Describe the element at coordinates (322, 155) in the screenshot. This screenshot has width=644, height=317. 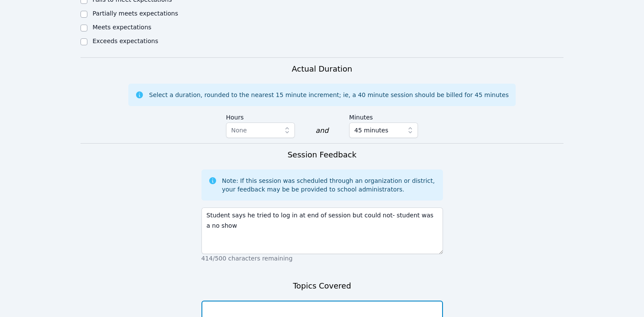
I see `h3: Session Feedback` at that location.